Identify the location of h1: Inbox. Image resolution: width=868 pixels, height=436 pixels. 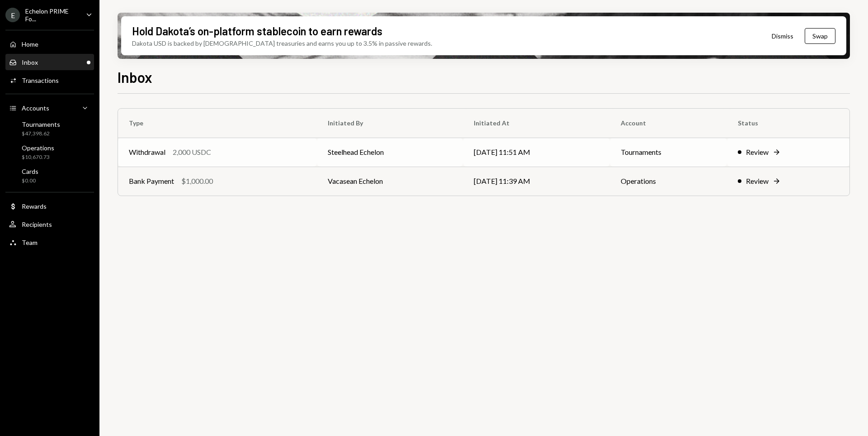
(135, 77).